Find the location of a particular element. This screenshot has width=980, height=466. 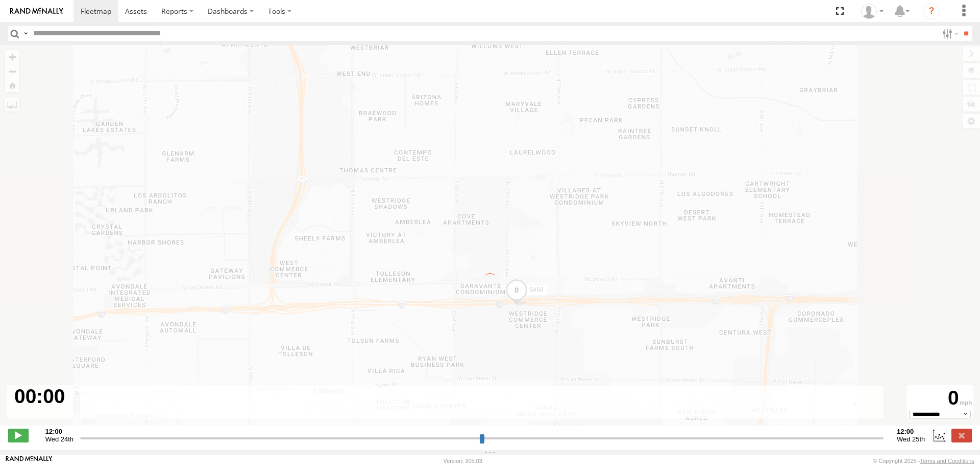

label: Play/Stop is located at coordinates (18, 435).